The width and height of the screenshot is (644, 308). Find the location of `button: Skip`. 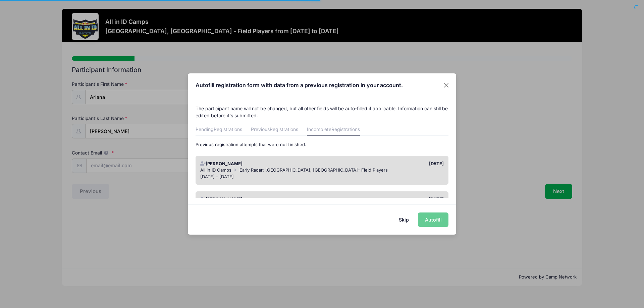

button: Skip is located at coordinates (404, 220).